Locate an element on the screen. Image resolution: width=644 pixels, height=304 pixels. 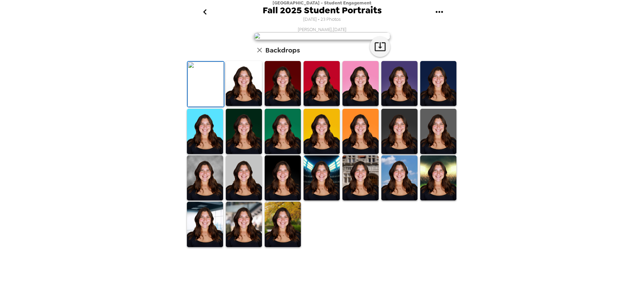
h6: Backdrops is located at coordinates (282, 50).